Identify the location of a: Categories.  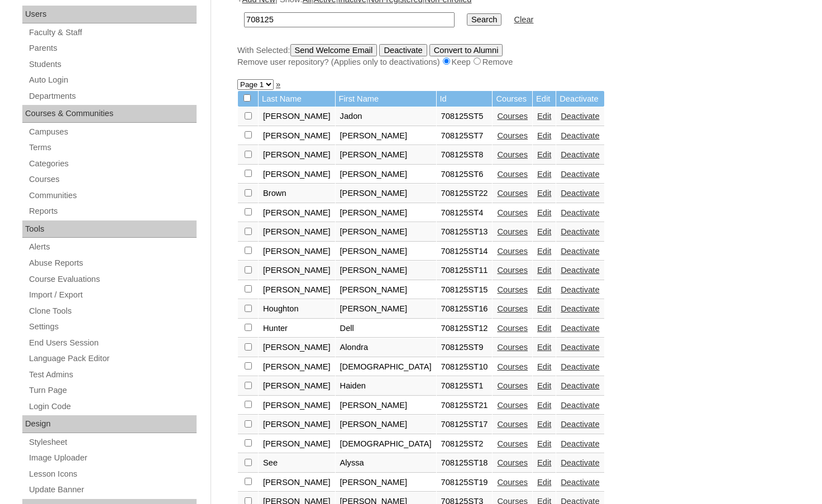
(112, 163).